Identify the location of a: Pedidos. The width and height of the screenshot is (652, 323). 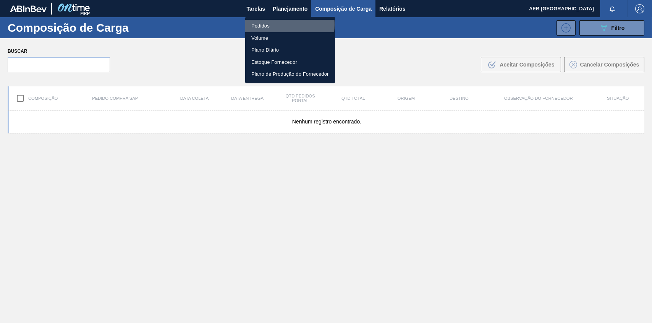
(290, 26).